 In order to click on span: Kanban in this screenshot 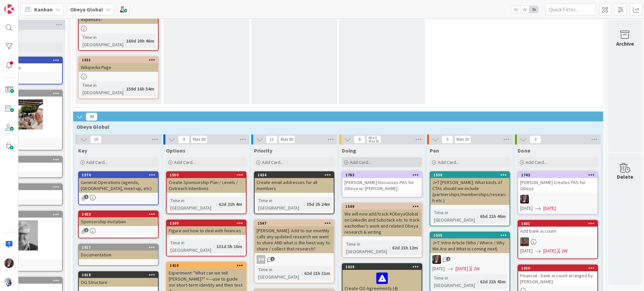, I will do `click(43, 9)`.